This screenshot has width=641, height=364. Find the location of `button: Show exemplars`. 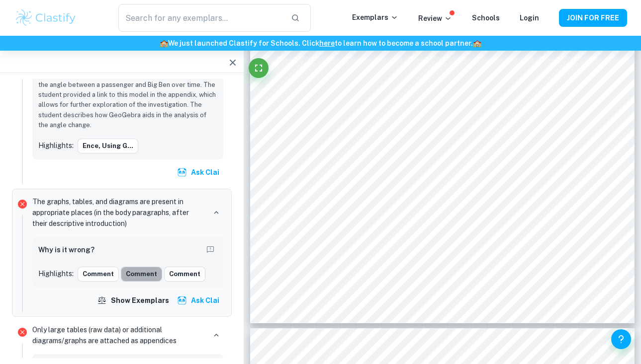

button: Show exemplars is located at coordinates (134, 300).